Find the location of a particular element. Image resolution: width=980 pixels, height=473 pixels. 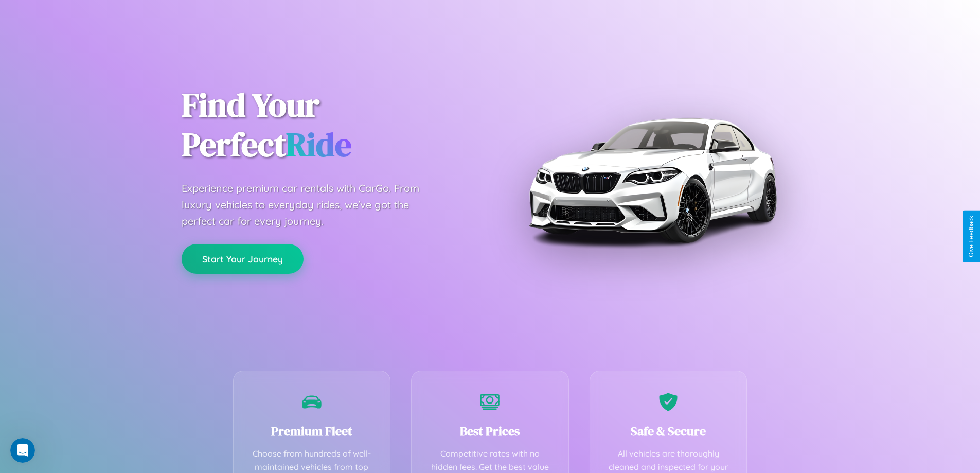

h1: Find Your Perfect is located at coordinates (328, 125).